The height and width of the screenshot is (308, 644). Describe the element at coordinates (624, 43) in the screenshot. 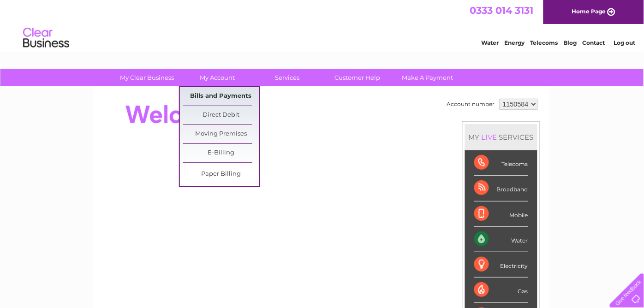

I see `a: Log out` at that location.